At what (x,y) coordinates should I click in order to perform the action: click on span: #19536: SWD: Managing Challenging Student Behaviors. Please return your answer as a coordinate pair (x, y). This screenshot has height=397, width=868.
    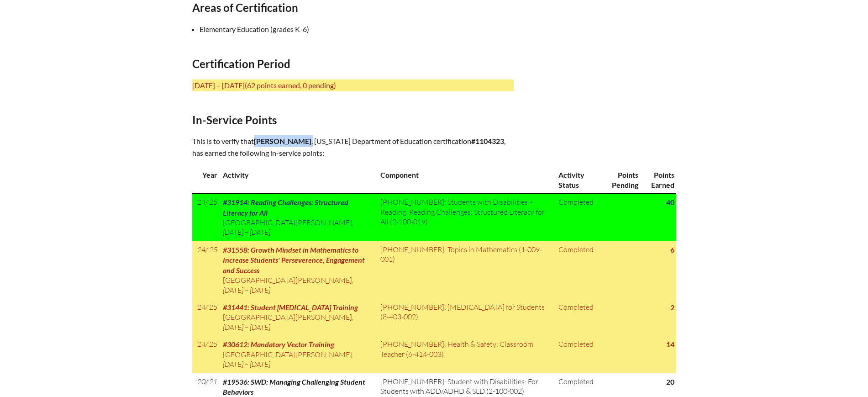
    Looking at the image, I should click on (294, 386).